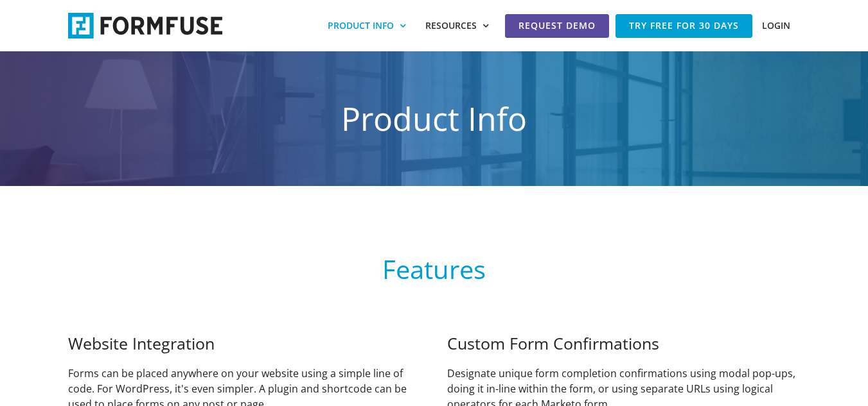  Describe the element at coordinates (142, 343) in the screenshot. I see `span: Website Integration` at that location.